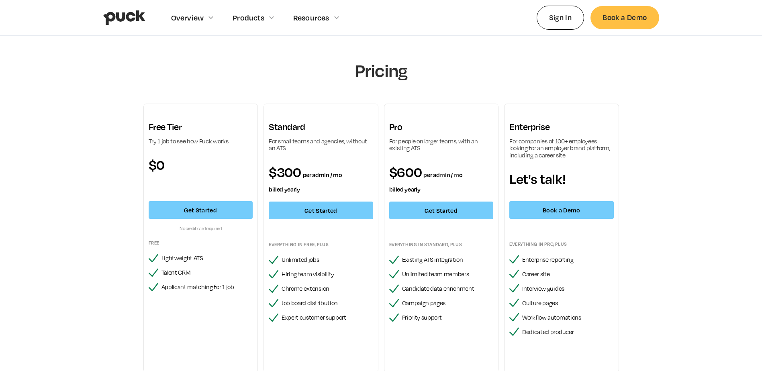 Image resolution: width=762 pixels, height=371 pixels. What do you see at coordinates (201, 243) in the screenshot?
I see `div: Free` at bounding box center [201, 243].